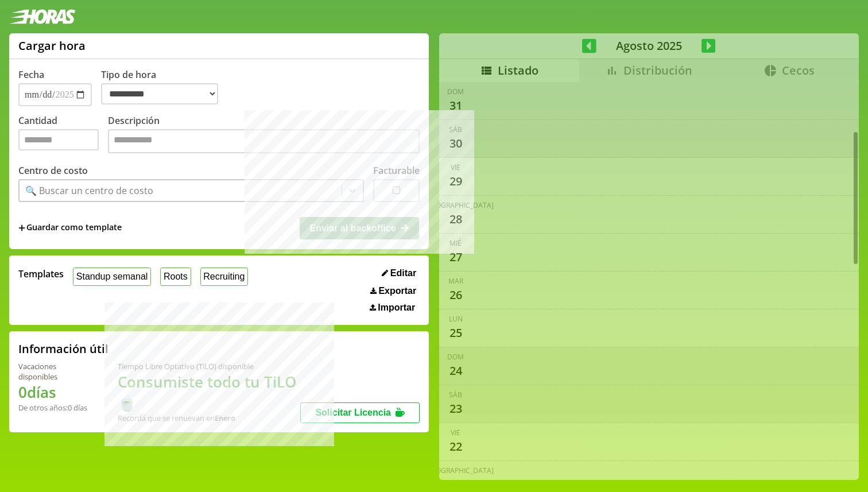 The image size is (868, 492). Describe the element at coordinates (53, 171) in the screenshot. I see `label: Centro de costo` at that location.